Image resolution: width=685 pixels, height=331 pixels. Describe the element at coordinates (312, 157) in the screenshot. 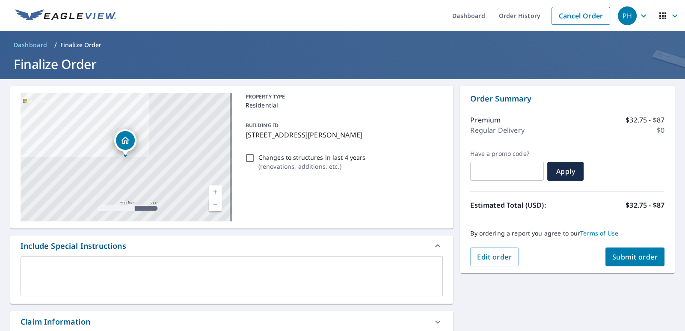

I see `p: Changes to structures in last 4 years` at that location.